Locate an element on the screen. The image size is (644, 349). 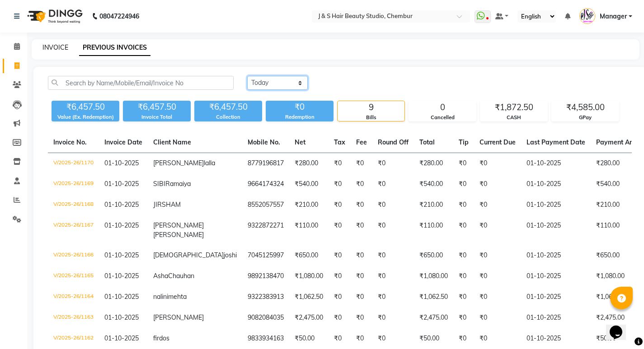
span: firdos is located at coordinates (161, 339).